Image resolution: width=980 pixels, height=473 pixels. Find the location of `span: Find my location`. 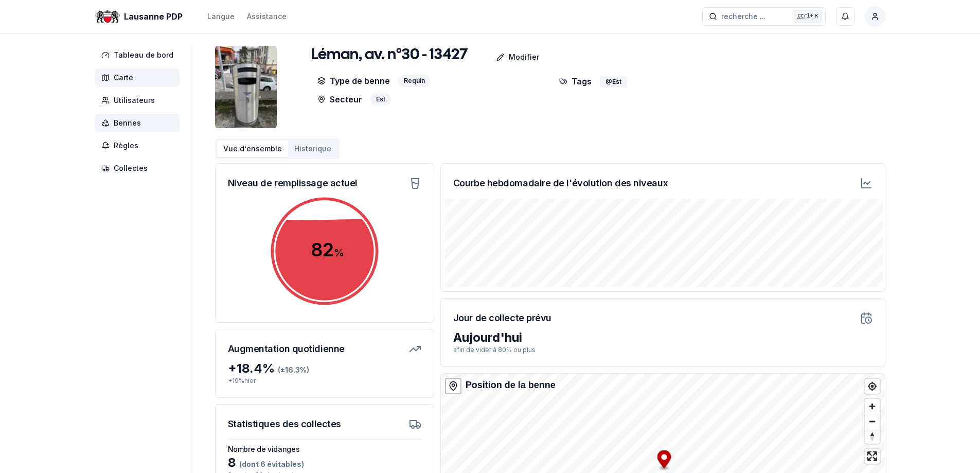

span: Find my location is located at coordinates (872, 386).